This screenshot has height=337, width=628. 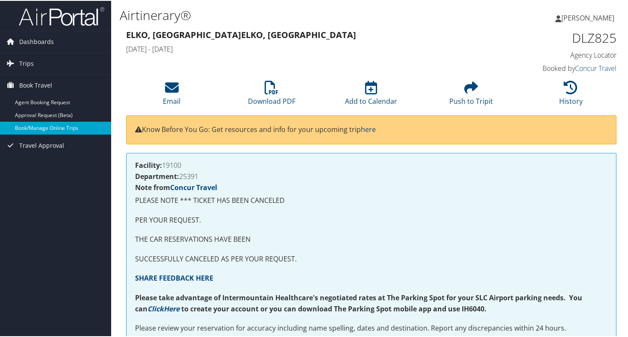 What do you see at coordinates (287, 15) in the screenshot?
I see `h1: Airtinerary®` at bounding box center [287, 15].